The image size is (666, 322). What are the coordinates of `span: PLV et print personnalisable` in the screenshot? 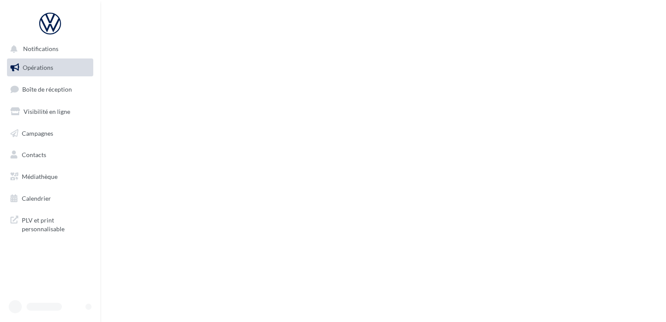 It's located at (56, 223).